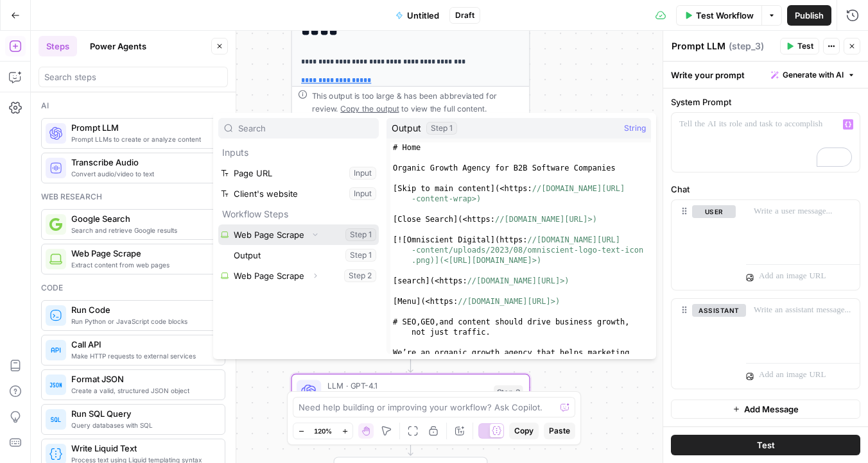 This screenshot has height=463, width=868. I want to click on span: Web Page Scrape, so click(142, 253).